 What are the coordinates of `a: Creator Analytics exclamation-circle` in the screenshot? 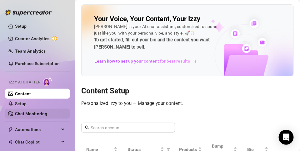 It's located at (40, 39).